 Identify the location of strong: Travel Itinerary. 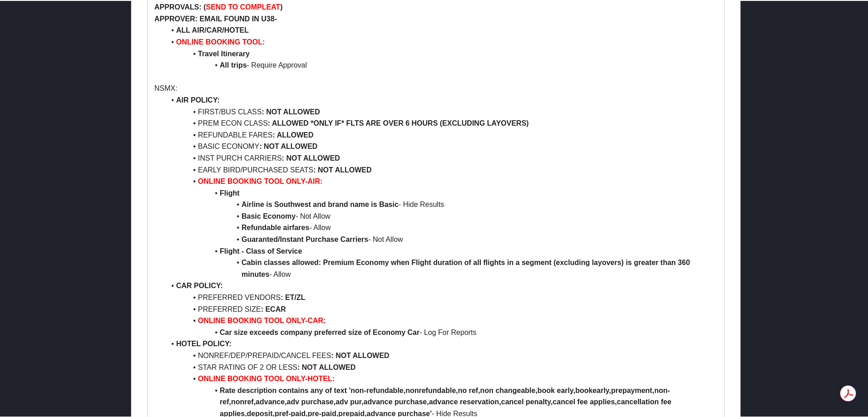
(224, 53).